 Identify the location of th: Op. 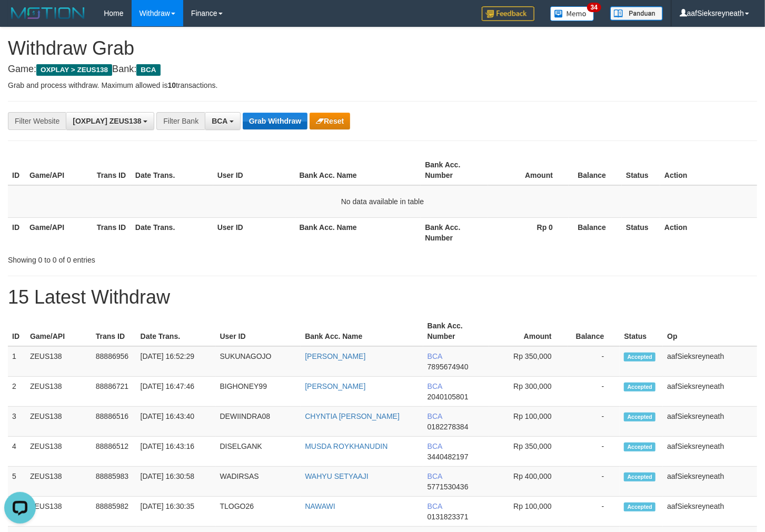
(710, 331).